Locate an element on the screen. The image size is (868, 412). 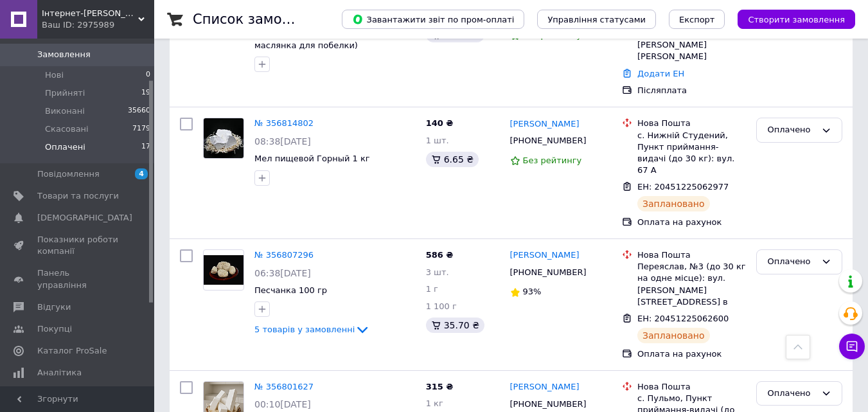
span: 3 шт. is located at coordinates (437, 272).